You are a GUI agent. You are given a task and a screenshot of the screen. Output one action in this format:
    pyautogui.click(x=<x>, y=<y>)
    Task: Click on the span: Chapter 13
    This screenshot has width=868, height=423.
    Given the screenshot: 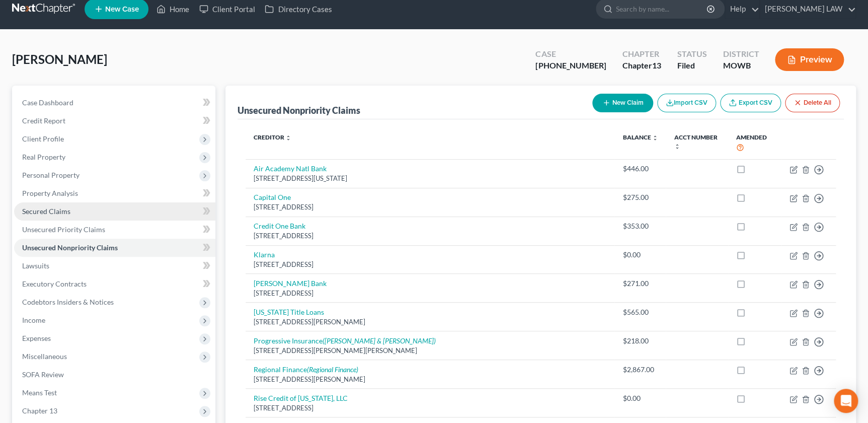 What is the action you would take?
    pyautogui.click(x=40, y=410)
    